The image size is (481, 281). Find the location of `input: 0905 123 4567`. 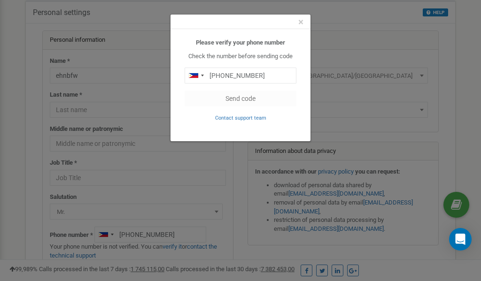

input: 0905 123 4567 is located at coordinates (241, 76).